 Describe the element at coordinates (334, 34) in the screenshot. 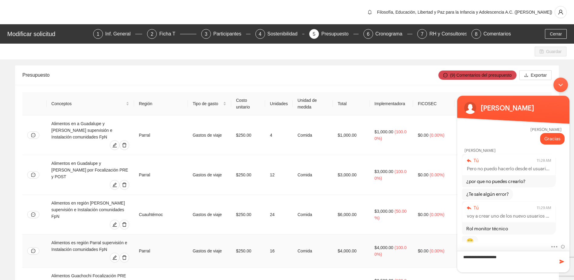

I see `div: 5Presupuesto` at that location.